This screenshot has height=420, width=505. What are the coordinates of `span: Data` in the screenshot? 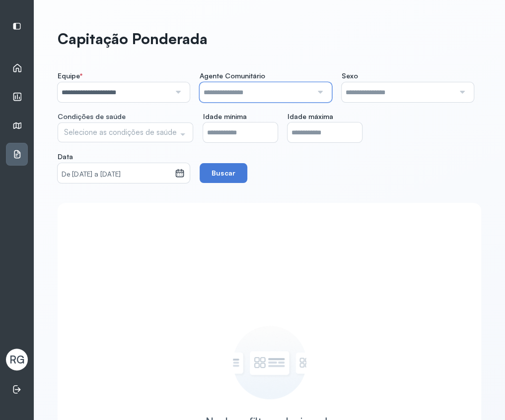 It's located at (65, 157).